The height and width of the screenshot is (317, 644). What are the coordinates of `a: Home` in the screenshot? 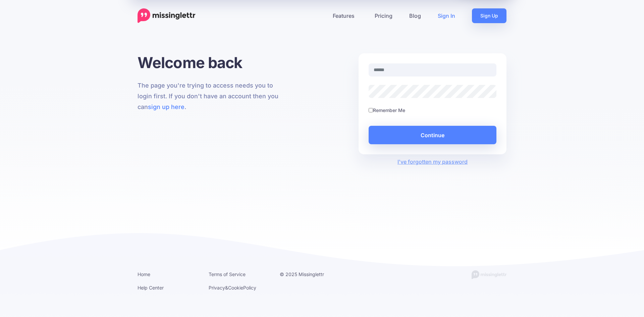 It's located at (144, 274).